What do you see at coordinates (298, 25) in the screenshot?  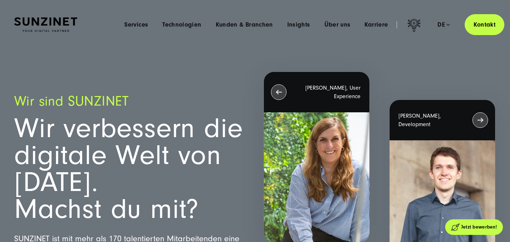 I see `a: Insights` at bounding box center [298, 25].